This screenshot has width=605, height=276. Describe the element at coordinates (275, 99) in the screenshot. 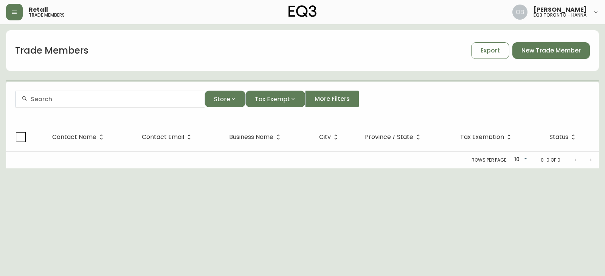

I see `button: Tax Exempt` at that location.